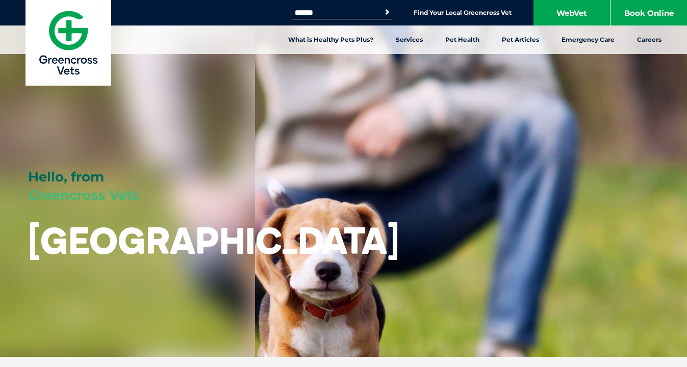  What do you see at coordinates (409, 40) in the screenshot?
I see `a: Services` at bounding box center [409, 40].